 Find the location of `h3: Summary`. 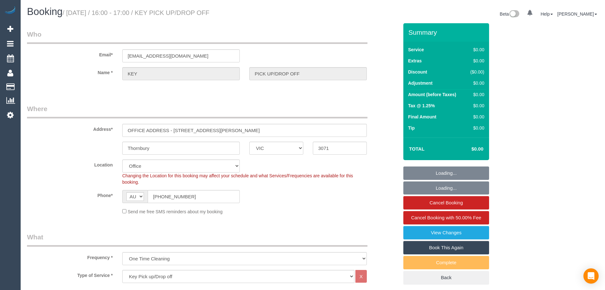

h3: Summary is located at coordinates (448, 32).